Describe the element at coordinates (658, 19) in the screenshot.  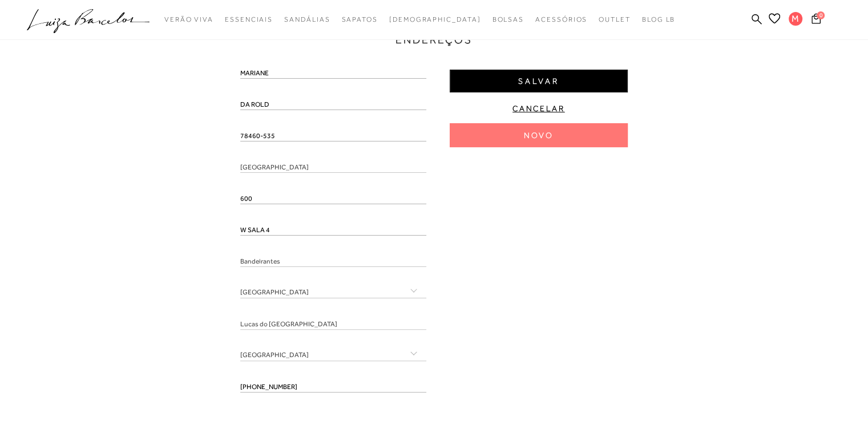
I see `a: BLOG LB` at that location.